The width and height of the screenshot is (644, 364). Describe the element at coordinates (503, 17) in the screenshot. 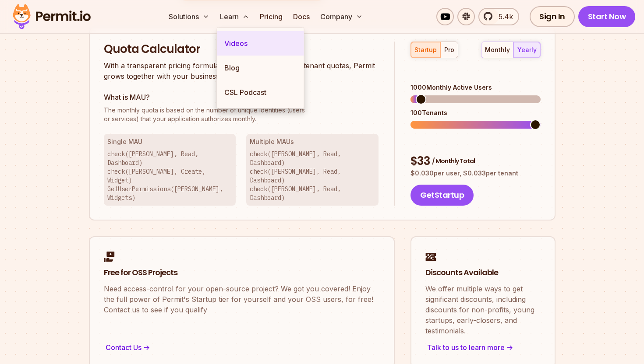

I see `span: 5.4k` at that location.